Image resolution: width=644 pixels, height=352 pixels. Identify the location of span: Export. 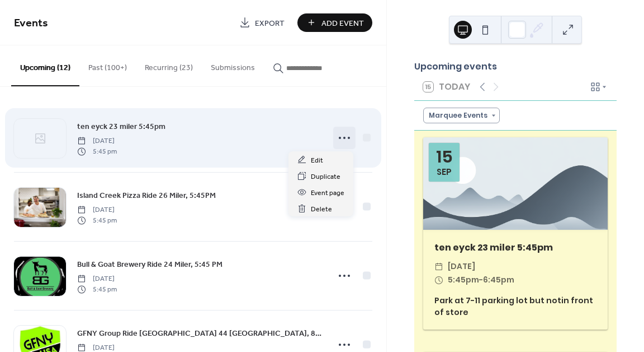
(269, 23).